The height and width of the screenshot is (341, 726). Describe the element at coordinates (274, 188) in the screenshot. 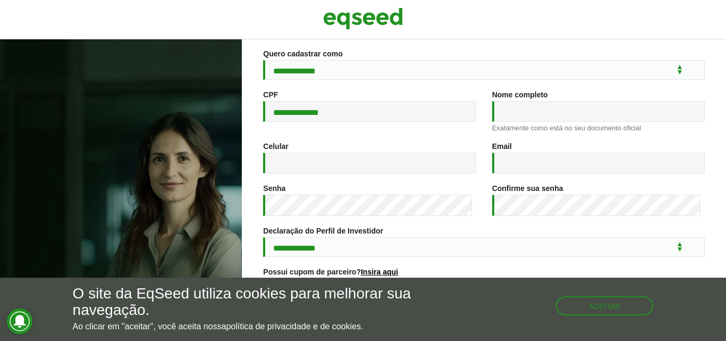

I see `label: Senha` at that location.